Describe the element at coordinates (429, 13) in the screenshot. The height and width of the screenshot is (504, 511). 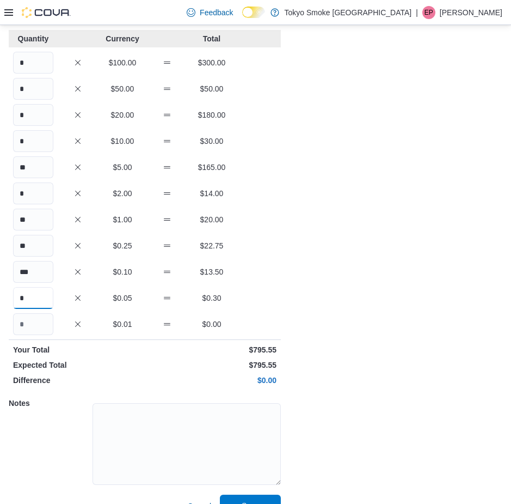
I see `span: EP` at that location.